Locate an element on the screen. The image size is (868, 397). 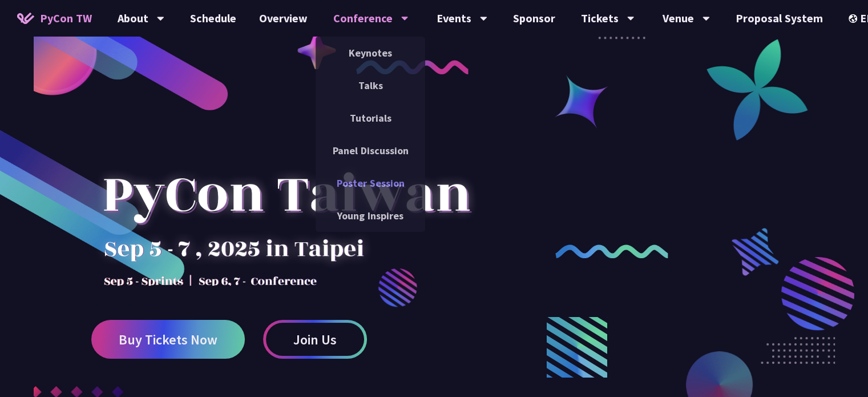
a: Young Inspires is located at coordinates (370, 215).